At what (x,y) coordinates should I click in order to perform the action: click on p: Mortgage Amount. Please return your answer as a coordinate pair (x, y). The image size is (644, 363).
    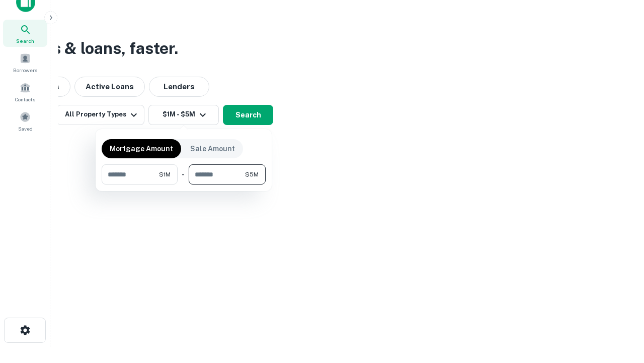
    Looking at the image, I should click on (141, 149).